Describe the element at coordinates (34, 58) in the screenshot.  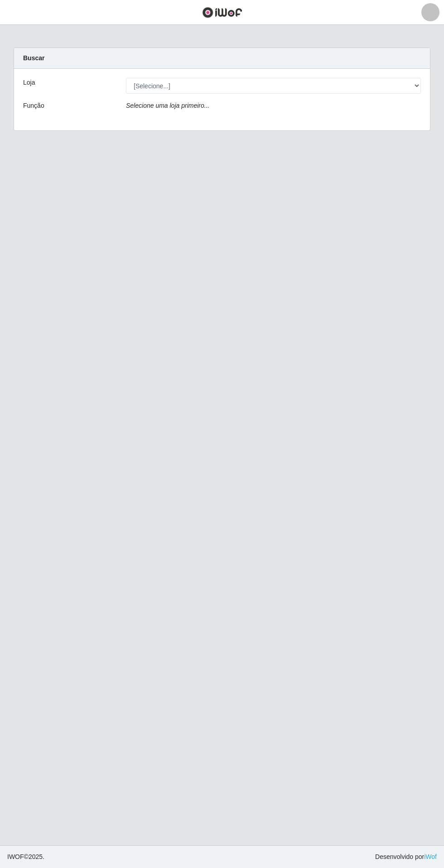
I see `strong: Buscar` at that location.